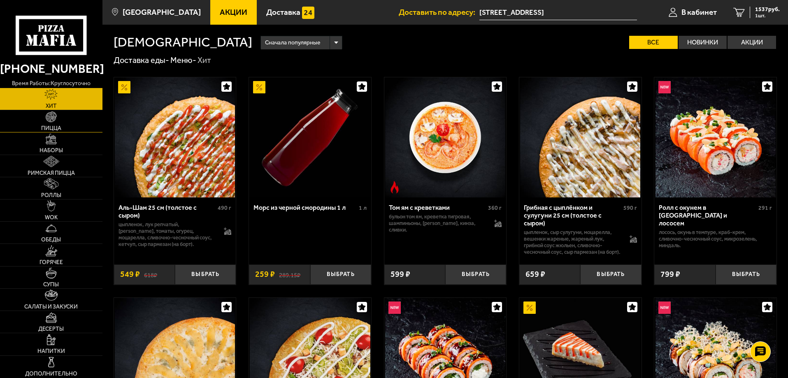  I want to click on label: Новинки, so click(703, 42).